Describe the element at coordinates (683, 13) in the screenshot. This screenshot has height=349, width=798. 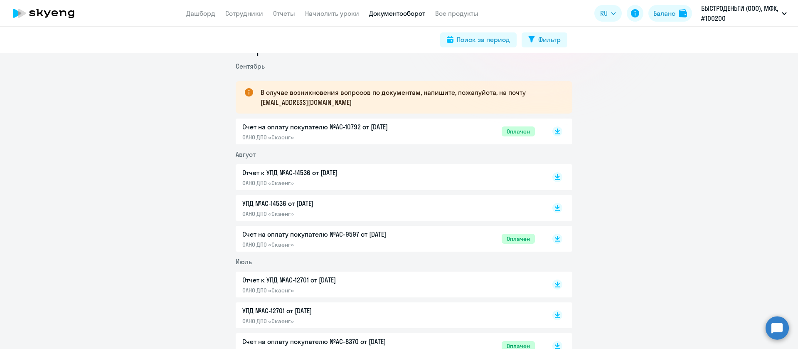
I see `img: balance` at that location.